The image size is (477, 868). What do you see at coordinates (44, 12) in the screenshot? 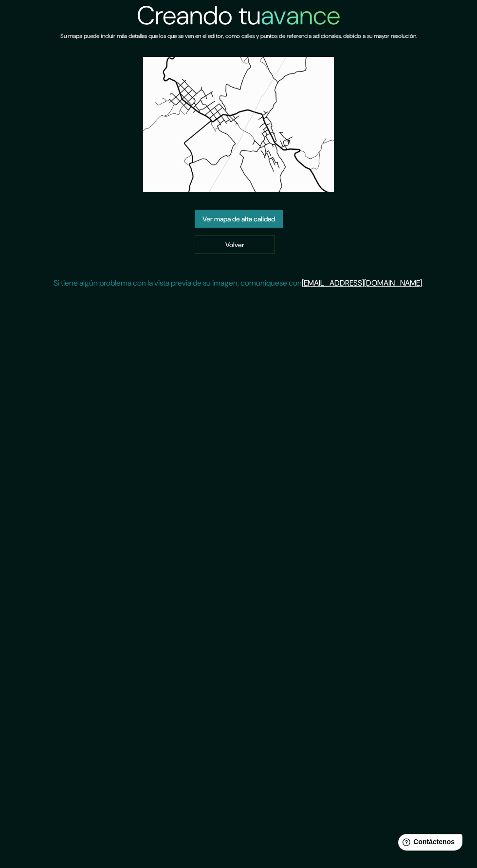
I see `font: Contáctenos` at bounding box center [44, 12].